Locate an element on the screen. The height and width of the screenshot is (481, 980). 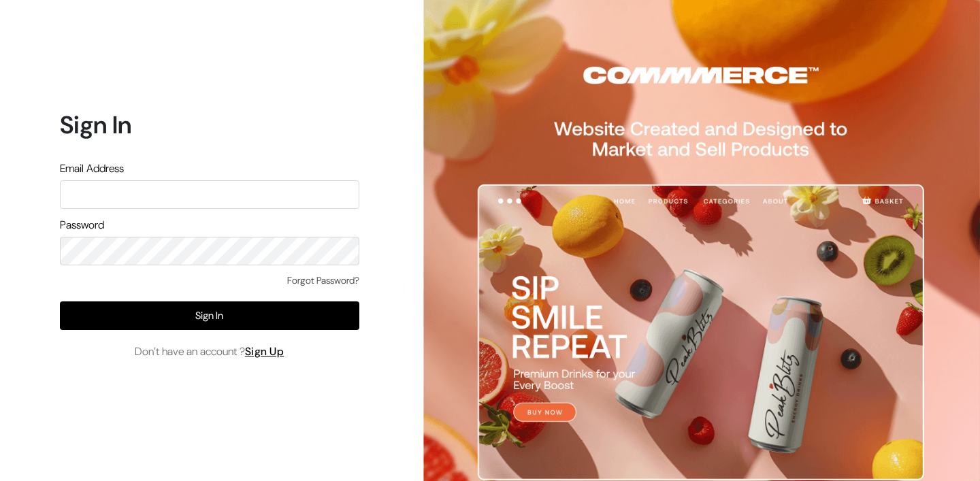
label: Email Address is located at coordinates (92, 169).